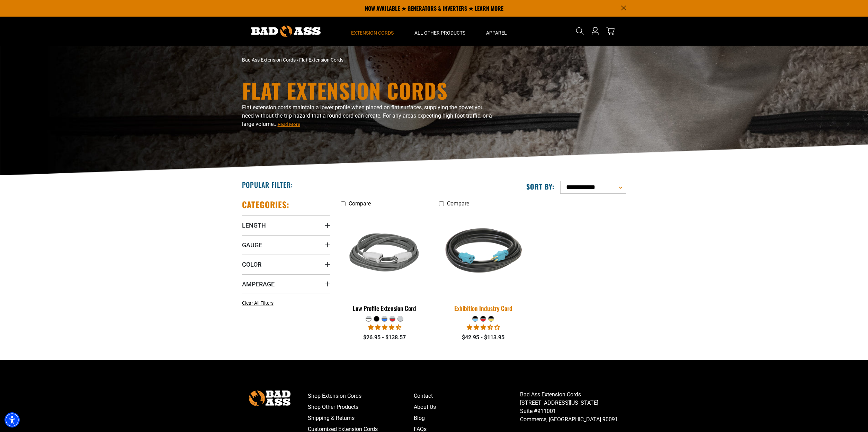 The image size is (868, 432). I want to click on a: Contact, so click(467, 396).